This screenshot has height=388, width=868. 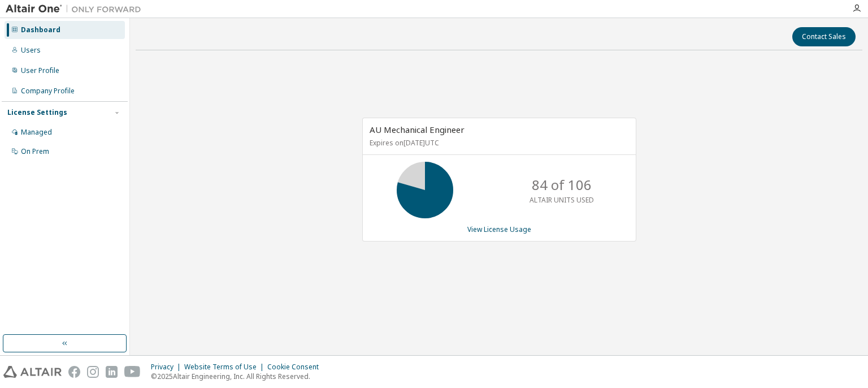 What do you see at coordinates (111, 372) in the screenshot?
I see `img: linkedin.svg` at bounding box center [111, 372].